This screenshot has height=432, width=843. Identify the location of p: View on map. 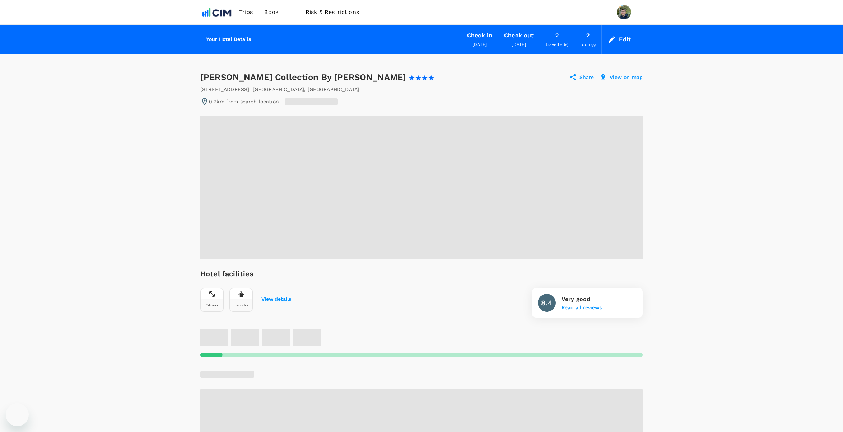
(626, 77).